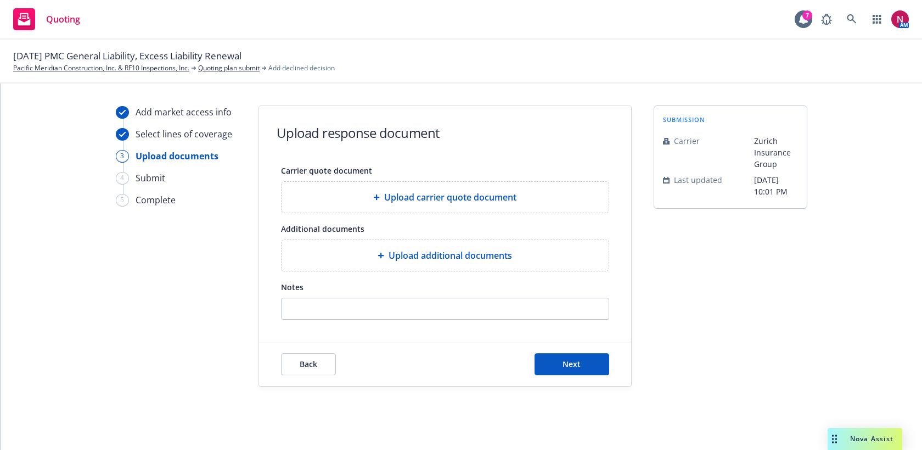 Image resolution: width=922 pixels, height=450 pixels. What do you see at coordinates (572, 363) in the screenshot?
I see `span: Next` at bounding box center [572, 363].